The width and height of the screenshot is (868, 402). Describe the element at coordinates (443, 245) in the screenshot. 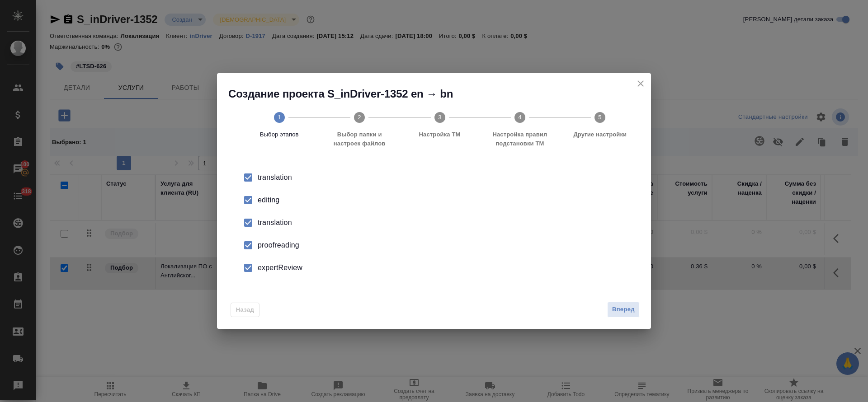

I see `div: proofreading` at that location.